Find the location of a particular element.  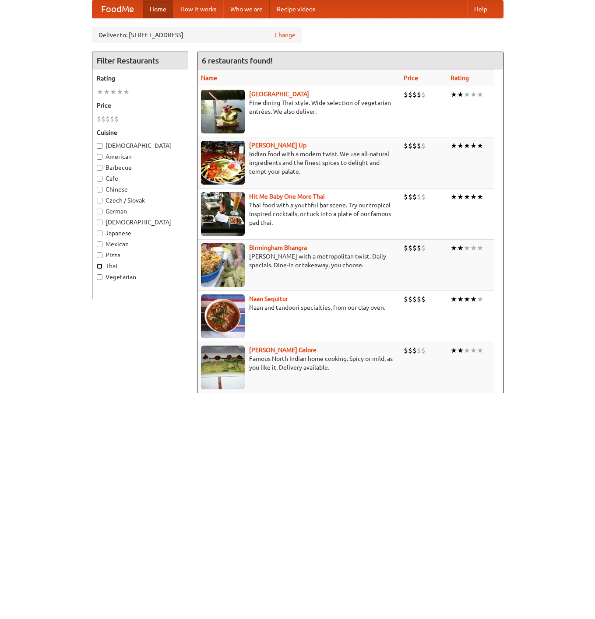

h4: Filter Restaurants is located at coordinates (140, 61).